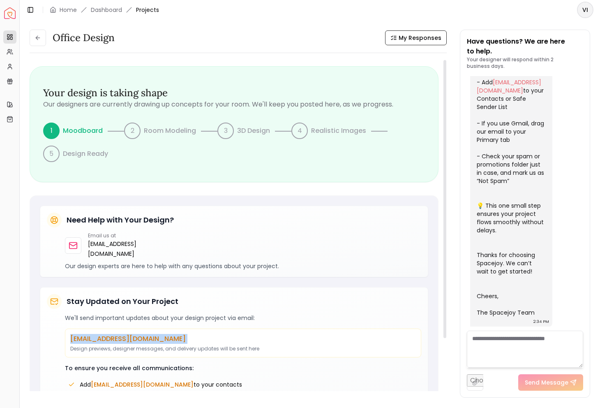  Describe the element at coordinates (120, 220) in the screenshot. I see `h5: Need Help with Your Design?` at that location.